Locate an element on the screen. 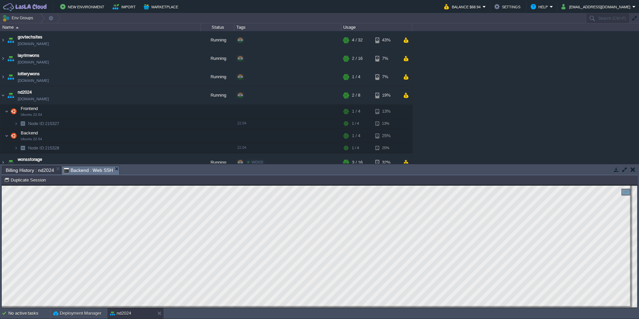 This screenshot has height=319, width=639. a: lotterywons is located at coordinates (29, 74).